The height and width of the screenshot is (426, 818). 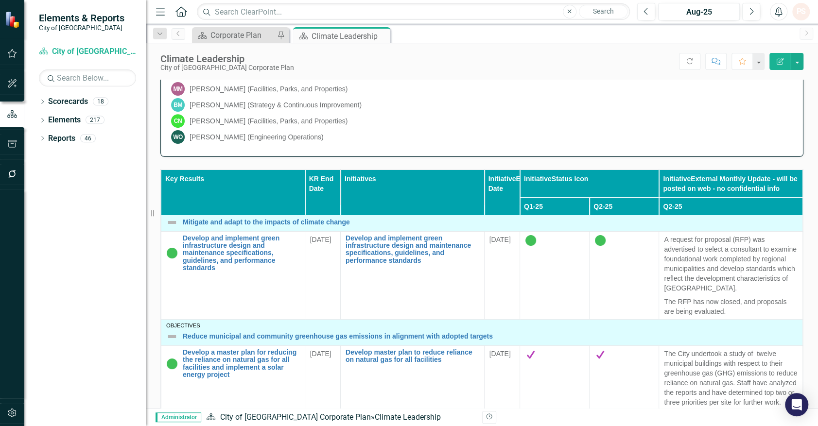 What do you see at coordinates (64, 120) in the screenshot?
I see `a: Elements` at bounding box center [64, 120].